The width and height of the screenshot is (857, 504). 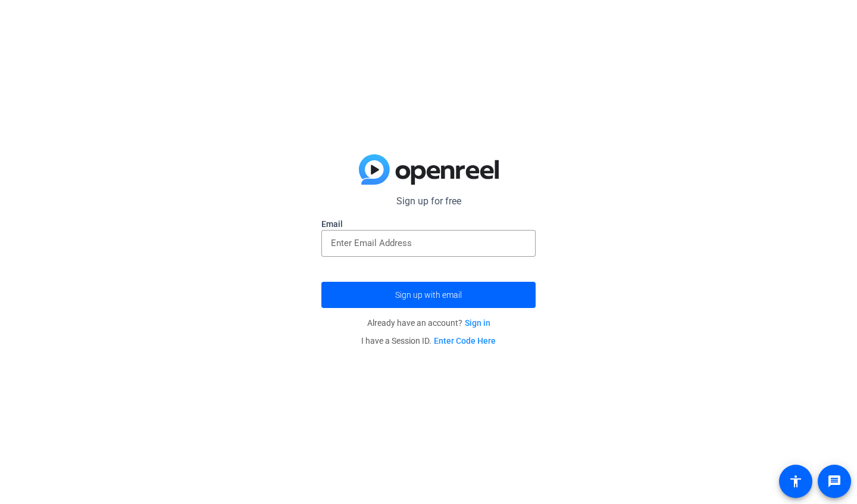 What do you see at coordinates (465, 340) in the screenshot?
I see `a: Enter Code Here` at bounding box center [465, 340].